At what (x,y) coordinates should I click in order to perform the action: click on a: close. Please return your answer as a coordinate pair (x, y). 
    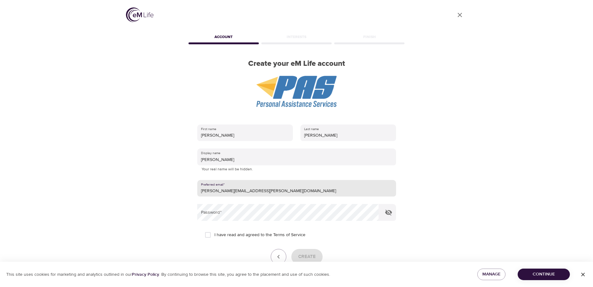
    Looking at the image, I should click on (459, 15).